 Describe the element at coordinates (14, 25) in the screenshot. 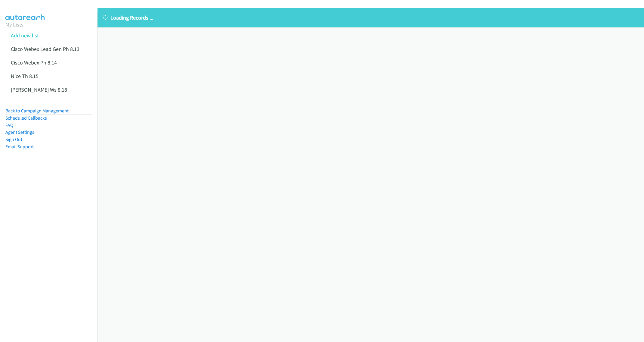

I see `a: My Lists` at that location.